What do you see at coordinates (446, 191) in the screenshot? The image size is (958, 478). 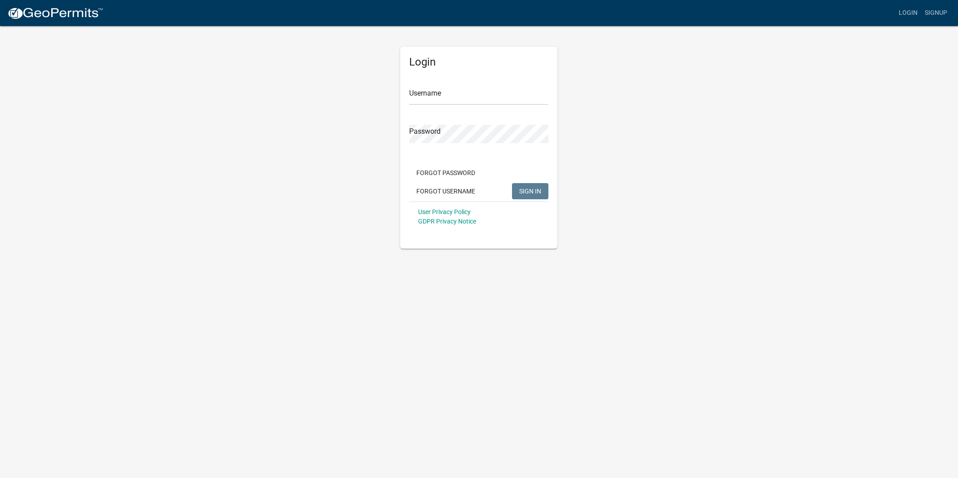 I see `button: Forgot Username` at bounding box center [446, 191].